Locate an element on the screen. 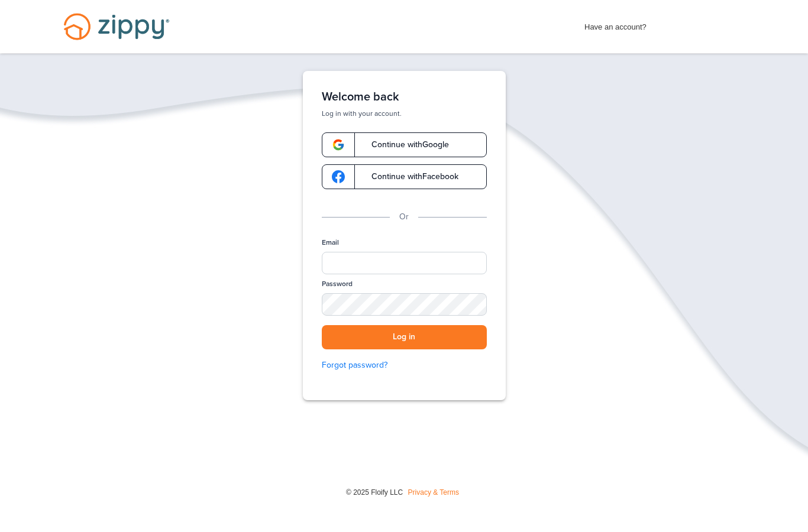 The image size is (808, 532). span: © 2025 Floify LLC is located at coordinates (374, 493).